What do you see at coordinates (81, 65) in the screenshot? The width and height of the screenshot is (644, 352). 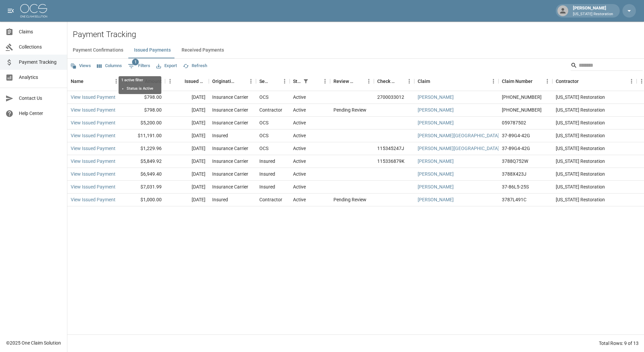 I see `button: Views` at bounding box center [81, 65].